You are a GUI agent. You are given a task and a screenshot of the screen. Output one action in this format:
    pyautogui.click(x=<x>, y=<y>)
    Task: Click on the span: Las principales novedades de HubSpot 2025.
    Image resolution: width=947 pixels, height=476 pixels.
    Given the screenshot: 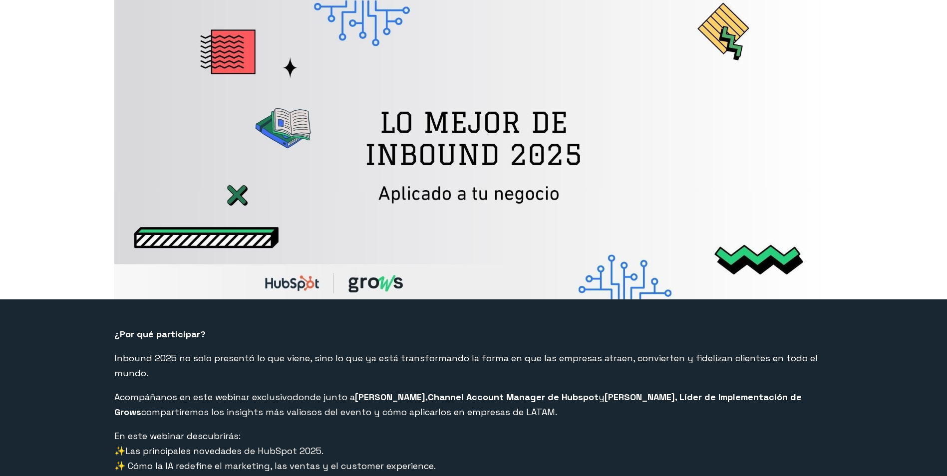 What is the action you would take?
    pyautogui.click(x=224, y=451)
    